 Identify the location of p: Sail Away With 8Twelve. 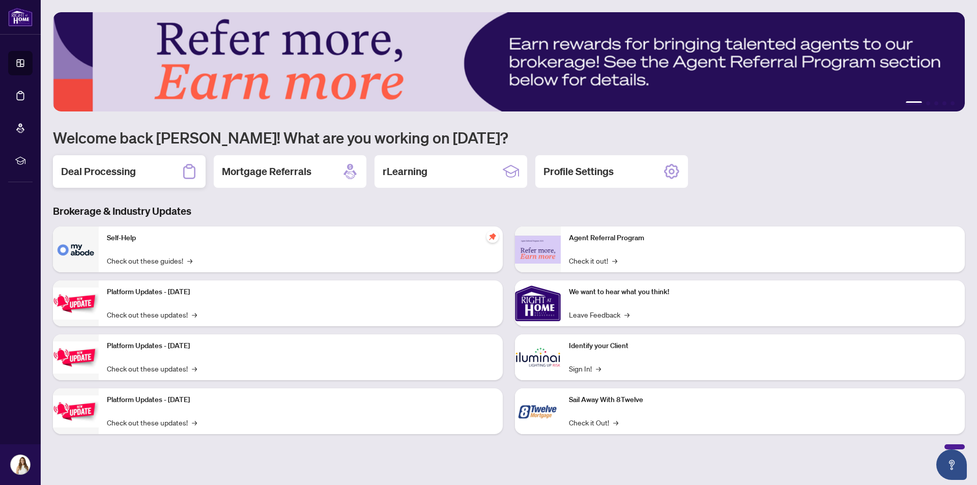
(763, 400).